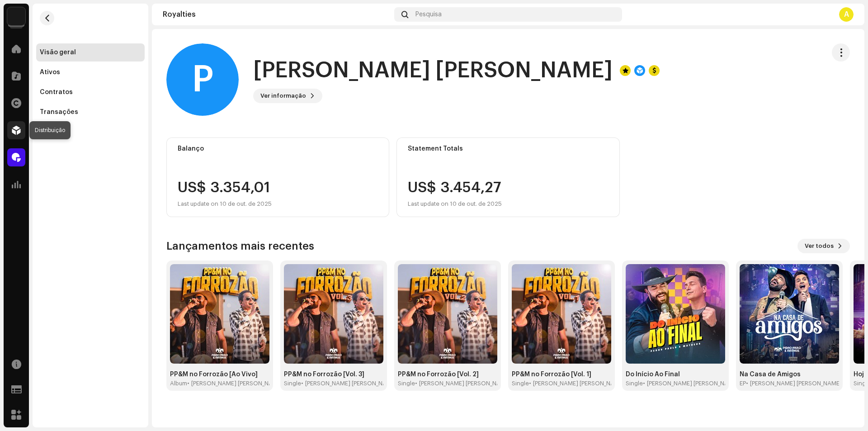  I want to click on span: Ver informação, so click(283, 96).